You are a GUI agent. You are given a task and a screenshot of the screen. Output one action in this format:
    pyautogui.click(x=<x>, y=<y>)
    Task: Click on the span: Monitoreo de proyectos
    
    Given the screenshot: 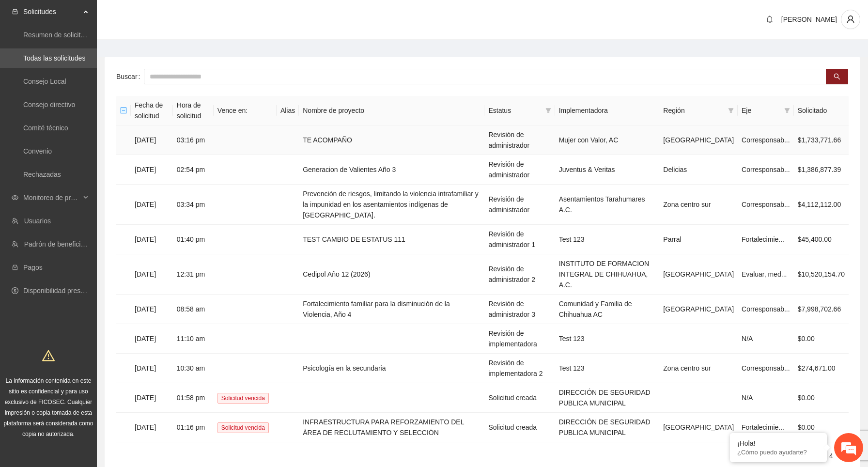 What is the action you would take?
    pyautogui.click(x=52, y=197)
    